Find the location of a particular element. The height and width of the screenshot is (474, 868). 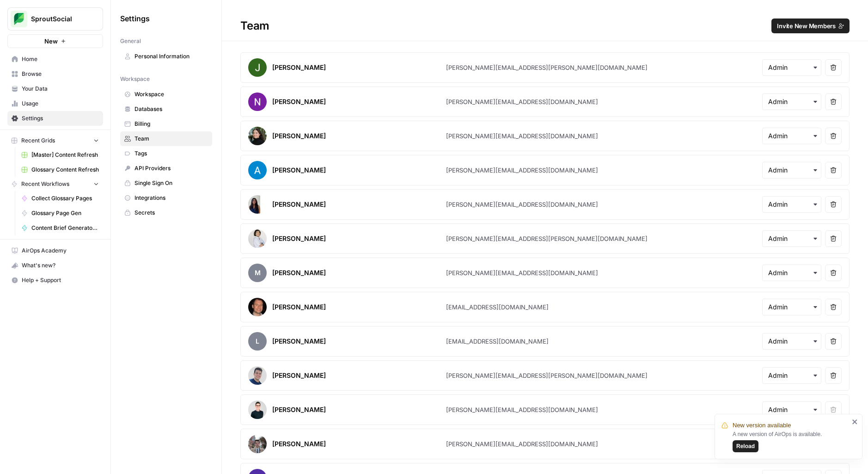

button: Recent Workflows is located at coordinates (55, 184).